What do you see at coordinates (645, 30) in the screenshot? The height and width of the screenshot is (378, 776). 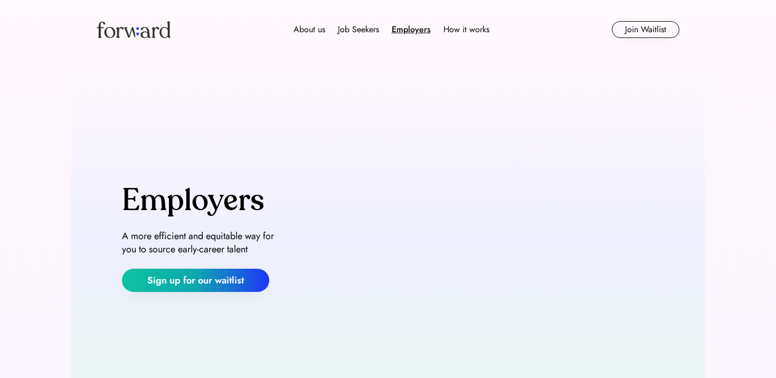 I see `button: Join Waitlist` at bounding box center [645, 30].